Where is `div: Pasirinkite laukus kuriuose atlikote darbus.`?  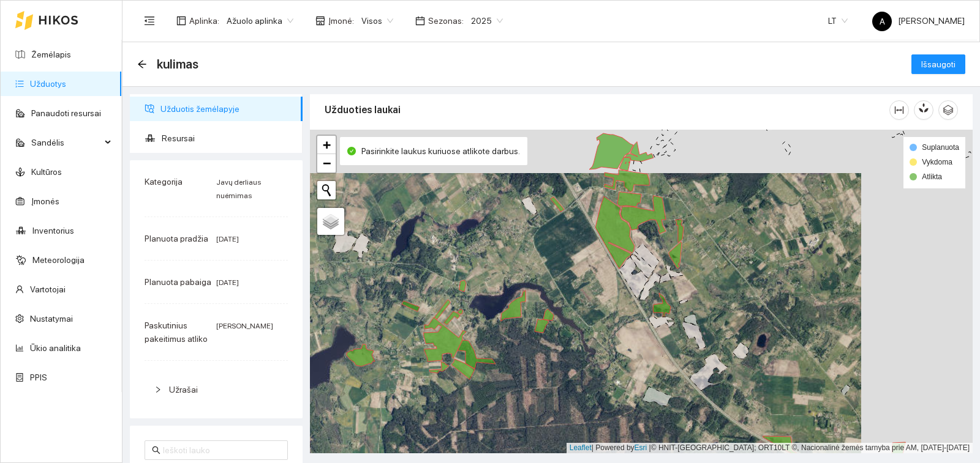 div: Pasirinkite laukus kuriuose atlikote darbus. is located at coordinates (433, 151).